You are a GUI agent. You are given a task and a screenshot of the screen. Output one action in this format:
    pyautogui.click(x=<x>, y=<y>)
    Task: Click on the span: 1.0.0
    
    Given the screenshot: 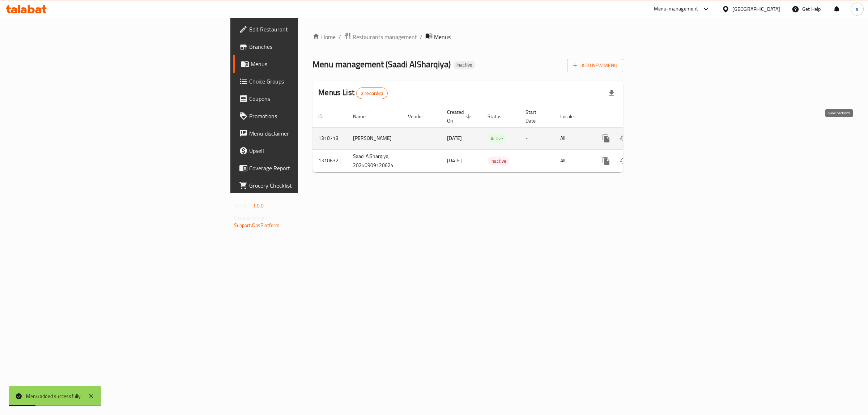 What is the action you would take?
    pyautogui.click(x=258, y=206)
    